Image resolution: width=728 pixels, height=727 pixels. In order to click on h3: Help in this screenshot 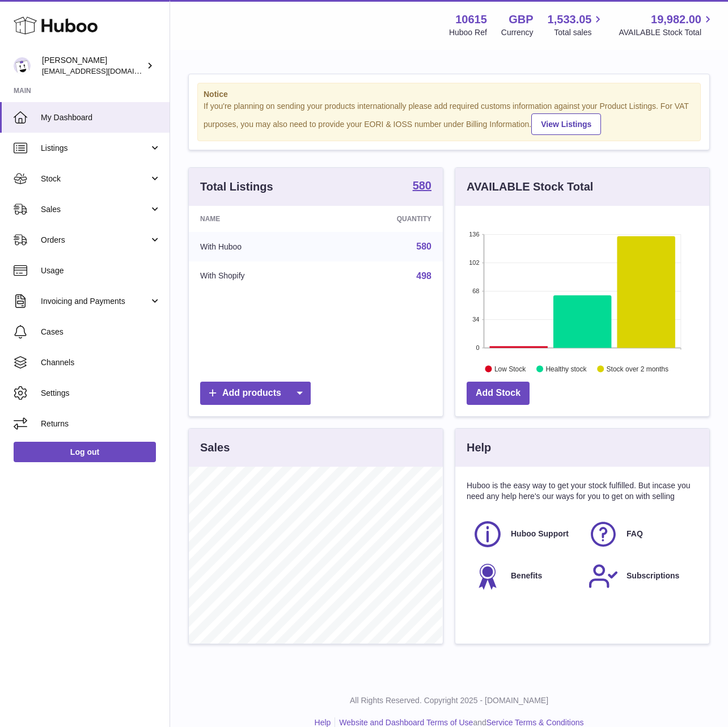, I will do `click(479, 447)`.